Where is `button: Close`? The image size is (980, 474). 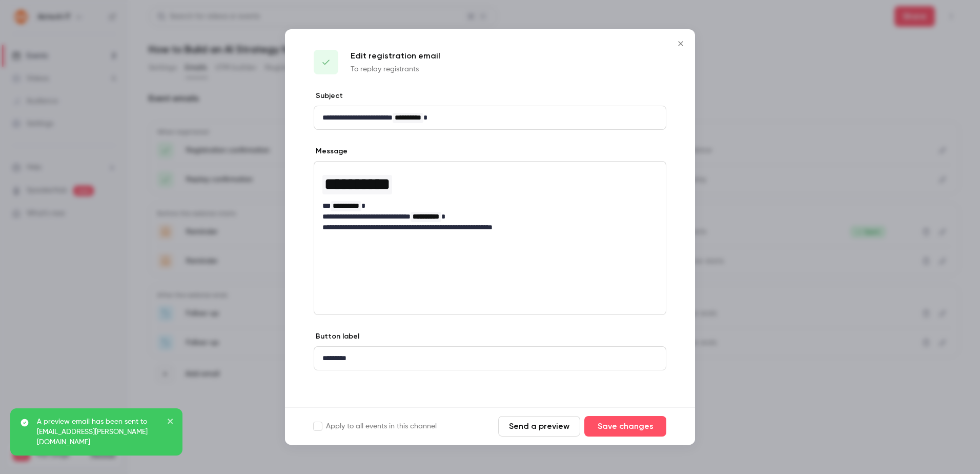 button: Close is located at coordinates (681, 44).